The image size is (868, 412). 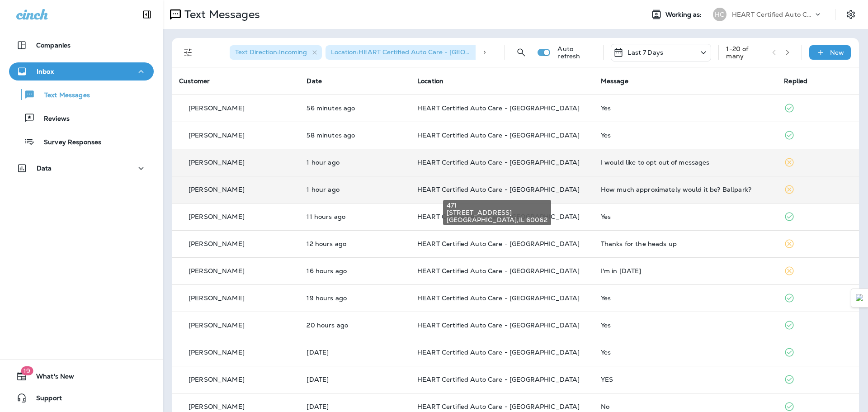 What do you see at coordinates (860, 298) in the screenshot?
I see `img: Detect Auto` at bounding box center [860, 298].